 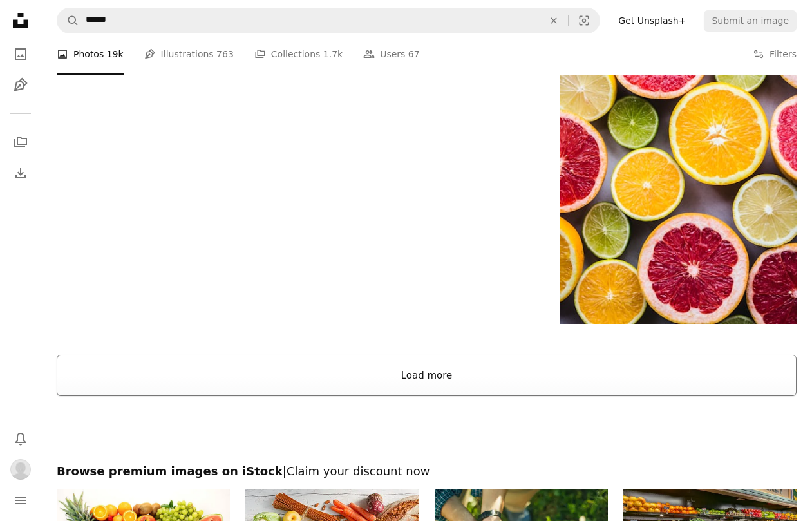 I want to click on form: Find visuals sitewide, so click(x=328, y=20).